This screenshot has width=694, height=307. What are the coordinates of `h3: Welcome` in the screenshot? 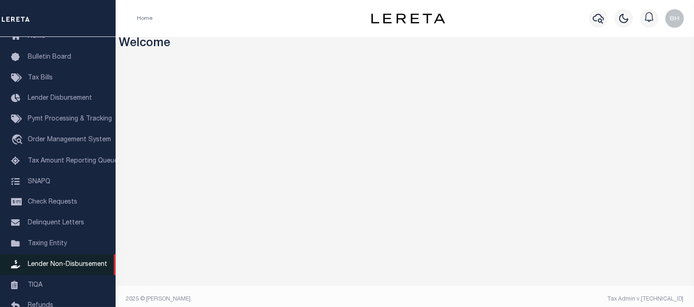 It's located at (405, 44).